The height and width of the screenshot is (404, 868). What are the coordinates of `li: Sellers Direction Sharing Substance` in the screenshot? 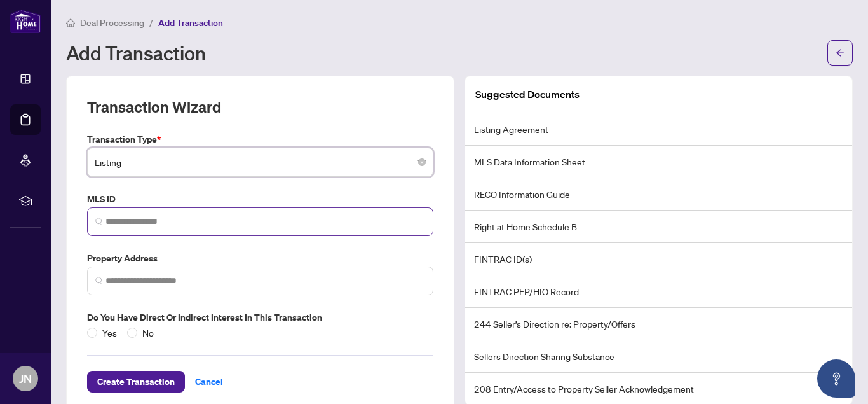 It's located at (659, 356).